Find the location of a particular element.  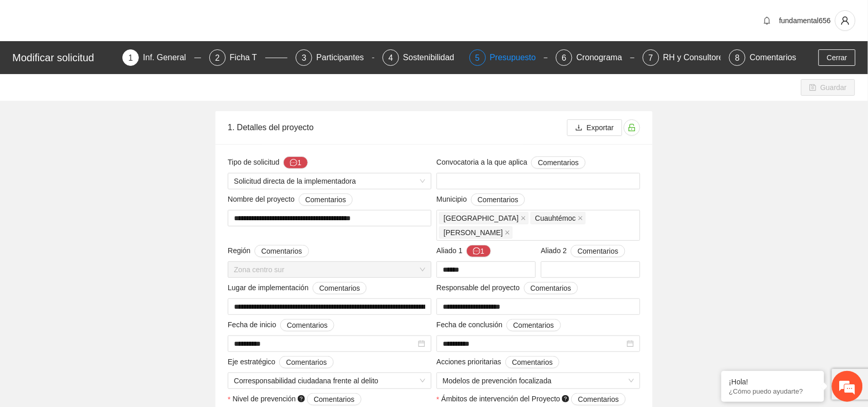

span: 6 is located at coordinates (564, 57).